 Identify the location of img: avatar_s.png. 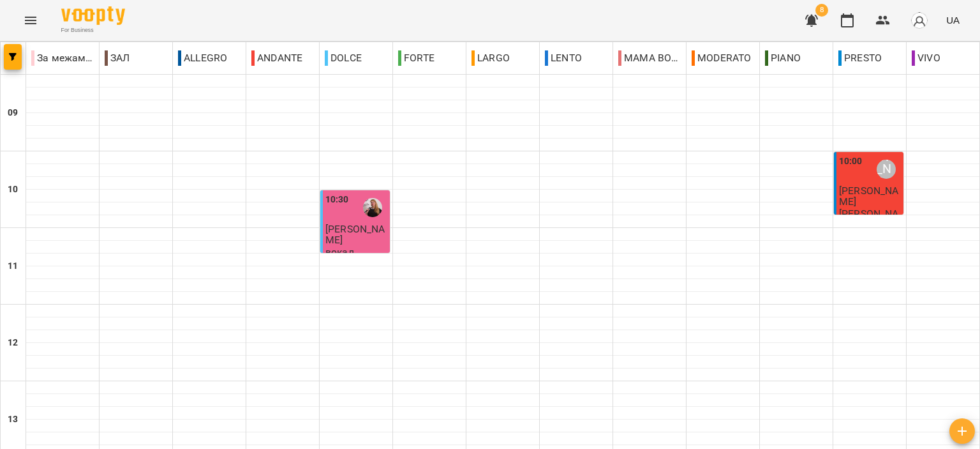
(920, 20).